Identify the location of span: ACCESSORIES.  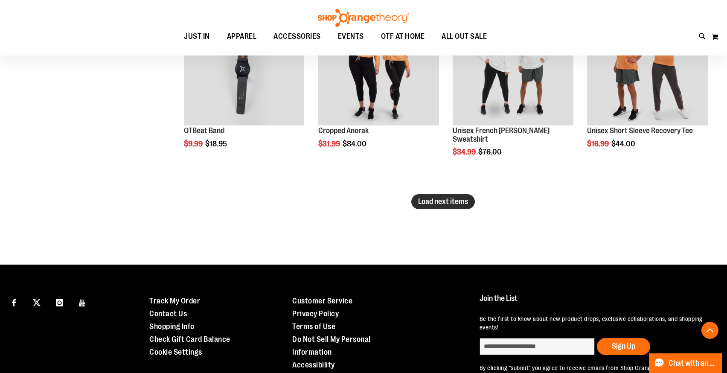
(297, 36).